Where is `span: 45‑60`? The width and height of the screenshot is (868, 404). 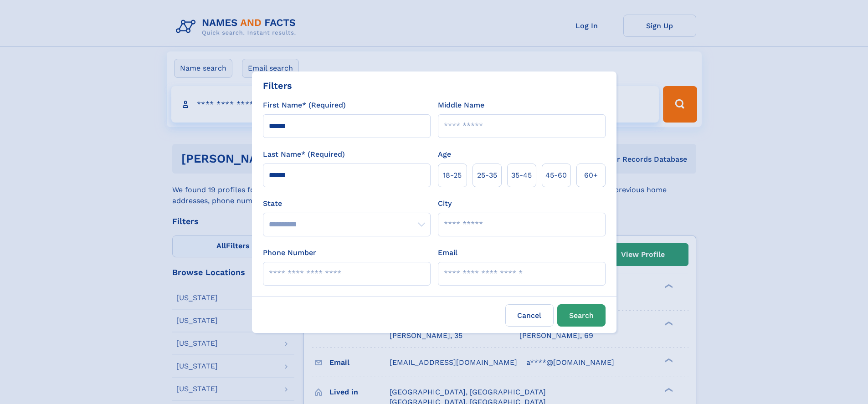 span: 45‑60 is located at coordinates (555, 175).